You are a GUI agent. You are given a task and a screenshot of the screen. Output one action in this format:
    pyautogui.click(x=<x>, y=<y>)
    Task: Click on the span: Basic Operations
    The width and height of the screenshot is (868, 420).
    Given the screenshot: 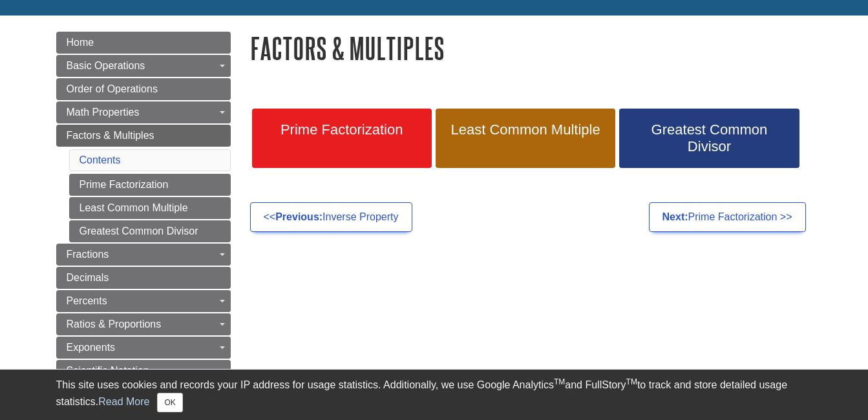 What is the action you would take?
    pyautogui.click(x=106, y=65)
    